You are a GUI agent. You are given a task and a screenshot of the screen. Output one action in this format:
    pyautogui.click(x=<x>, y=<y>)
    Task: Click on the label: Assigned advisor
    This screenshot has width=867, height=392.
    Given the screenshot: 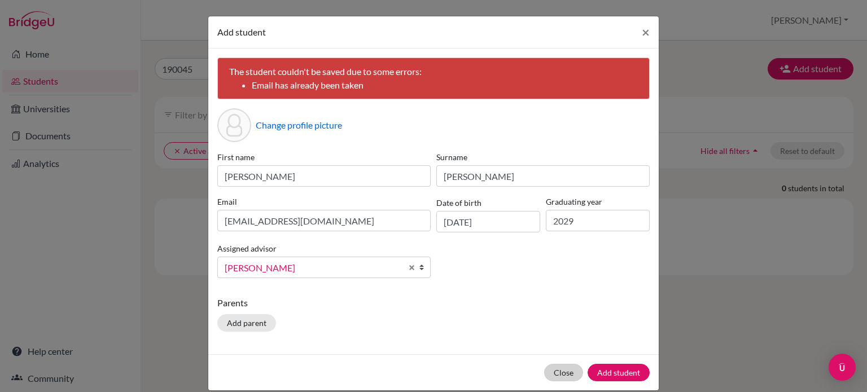 What is the action you would take?
    pyautogui.click(x=247, y=248)
    